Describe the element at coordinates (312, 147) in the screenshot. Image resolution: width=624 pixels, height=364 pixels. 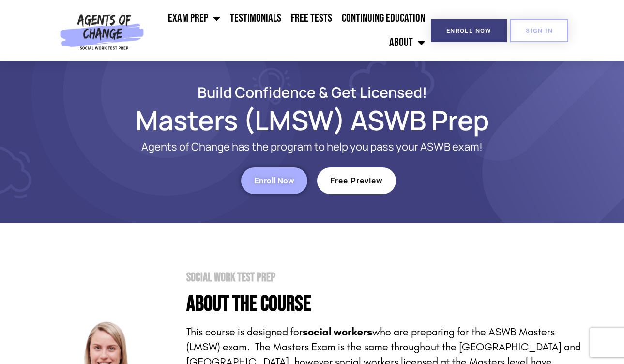
I see `p: Agents of Change has the program to help you pass your ASWB exam!` at that location.